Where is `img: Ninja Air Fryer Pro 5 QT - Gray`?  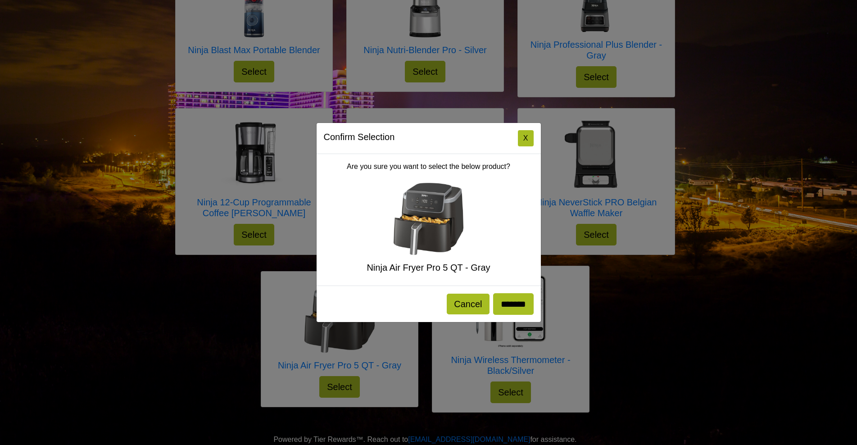 img: Ninja Air Fryer Pro 5 QT - Gray is located at coordinates (429, 219).